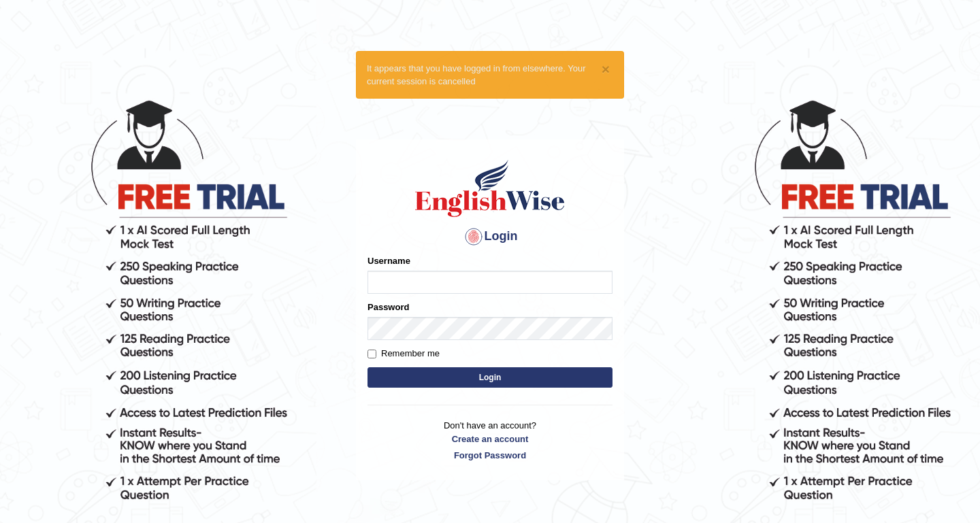 This screenshot has width=980, height=523. Describe the element at coordinates (371, 354) in the screenshot. I see `input: Remember me` at that location.